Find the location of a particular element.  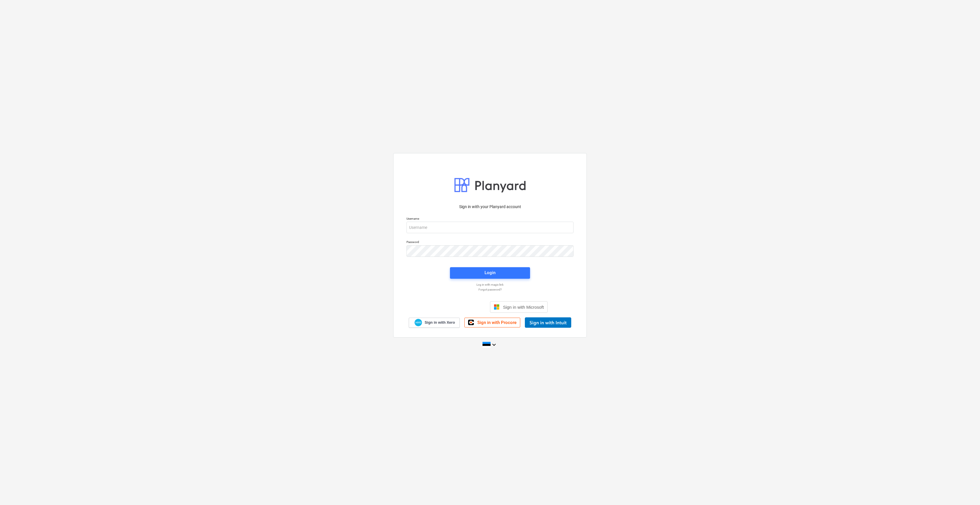

div: Login is located at coordinates (490, 273).